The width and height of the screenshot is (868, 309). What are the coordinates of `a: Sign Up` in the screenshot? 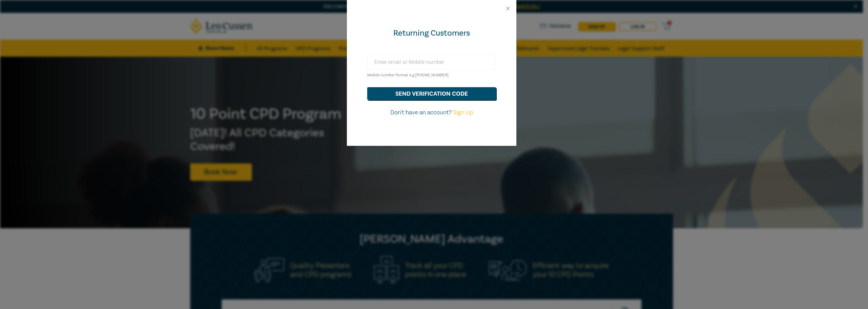 It's located at (463, 112).